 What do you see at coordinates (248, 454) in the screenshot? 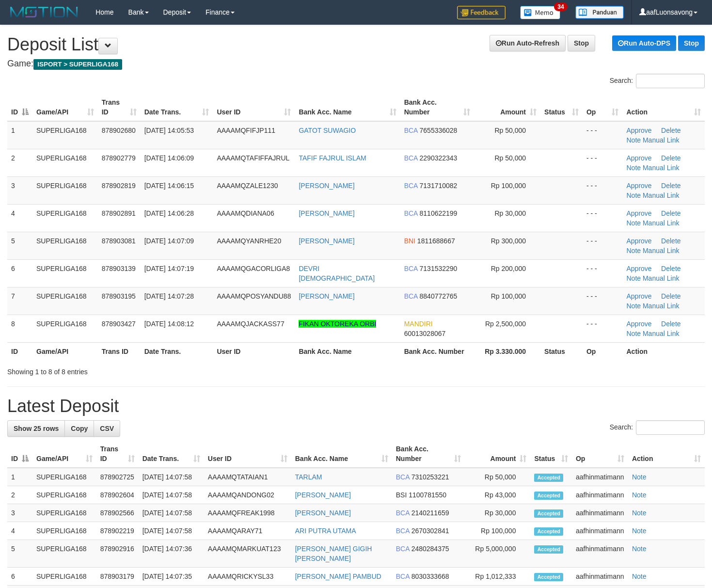
I see `th: User ID: activate to sort column ascending` at bounding box center [248, 454].